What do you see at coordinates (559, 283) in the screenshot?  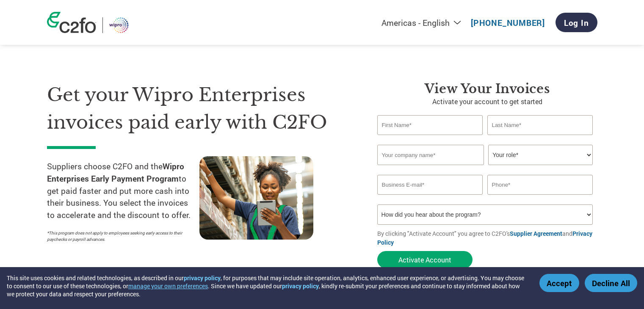 I see `button: Accept` at bounding box center [559, 283].